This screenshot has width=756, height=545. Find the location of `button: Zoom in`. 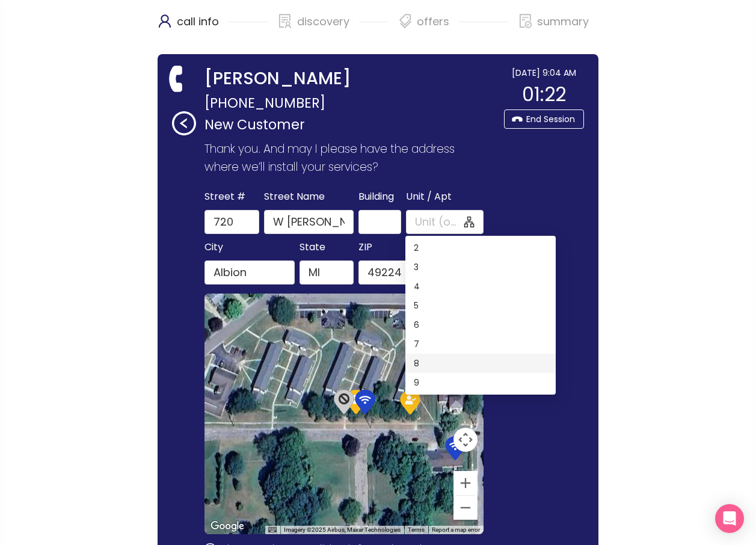

button: Zoom in is located at coordinates (466, 483).